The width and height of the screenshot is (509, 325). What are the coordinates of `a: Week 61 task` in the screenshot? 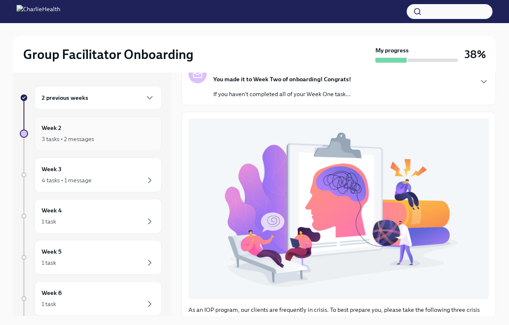 It's located at (91, 299).